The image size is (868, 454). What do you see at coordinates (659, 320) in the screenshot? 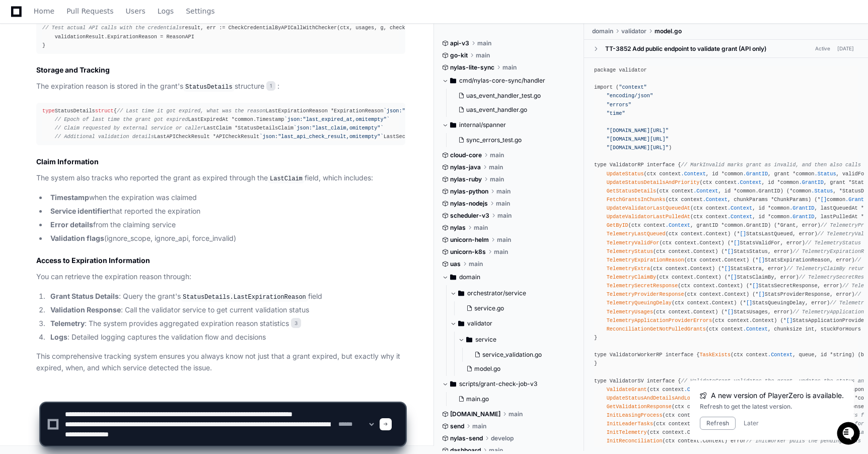
I see `span: TelemetryApplicationProviderErrors` at bounding box center [659, 320].